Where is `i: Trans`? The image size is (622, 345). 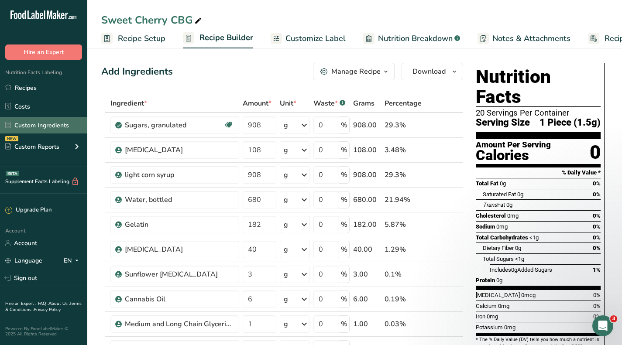
i: Trans is located at coordinates (490, 205).